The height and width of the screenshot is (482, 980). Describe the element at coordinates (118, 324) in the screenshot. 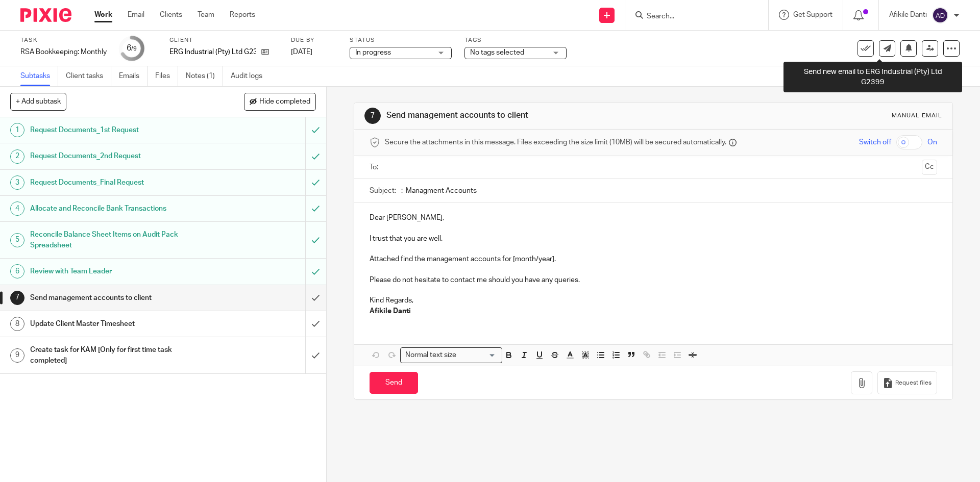

I see `h1: Update Client Master Timesheet` at that location.